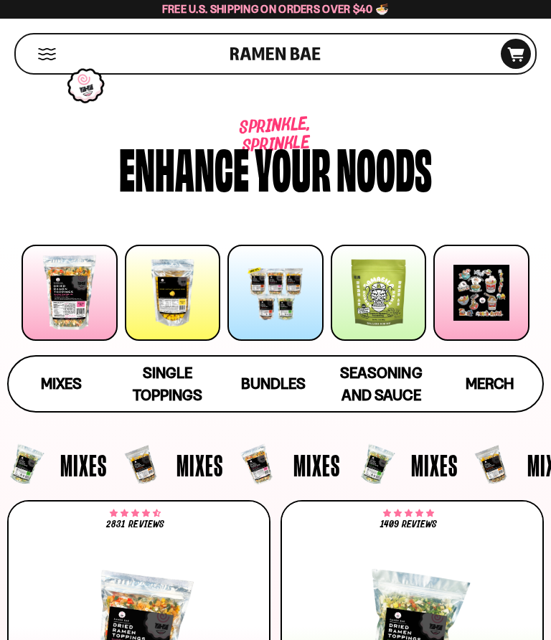 This screenshot has width=551, height=640. What do you see at coordinates (381, 384) in the screenshot?
I see `a: Seasoning and Sauce` at bounding box center [381, 384].